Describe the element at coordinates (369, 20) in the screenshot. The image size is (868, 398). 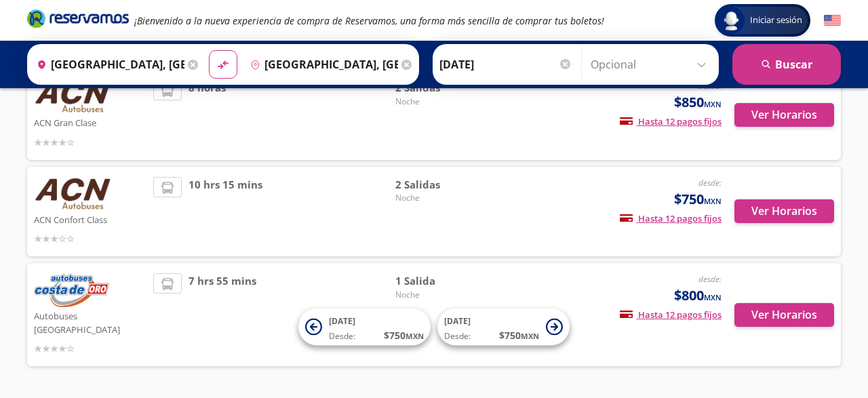
I see `em: ¡Bienvenido a la nueva experiencia de compra de Reservamos, una forma más sencilla de comprar tus...` at that location.